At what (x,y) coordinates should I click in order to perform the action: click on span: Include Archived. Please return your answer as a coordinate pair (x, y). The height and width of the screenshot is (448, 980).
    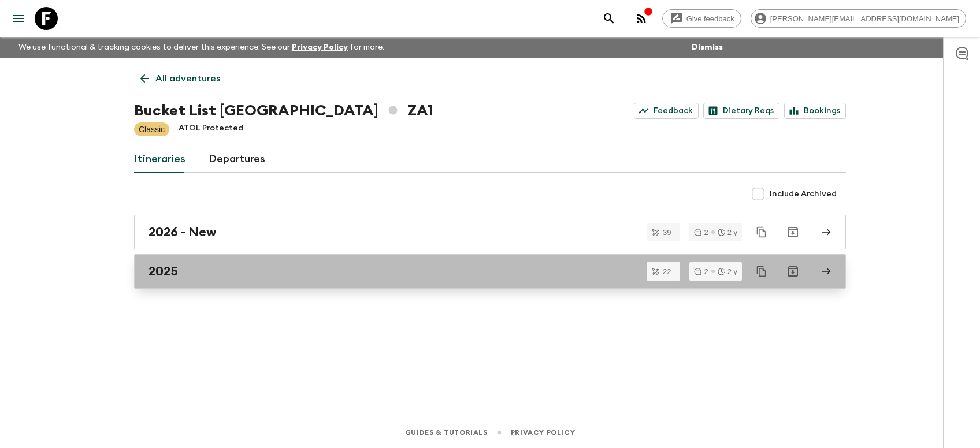
    Looking at the image, I should click on (803, 194).